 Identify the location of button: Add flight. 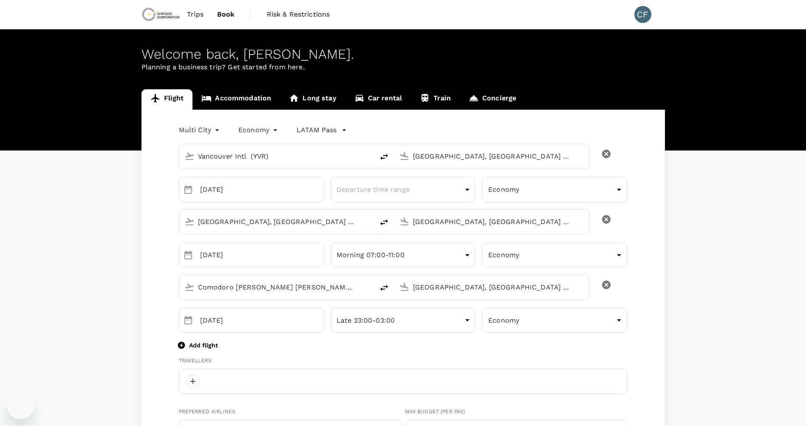
(198, 345).